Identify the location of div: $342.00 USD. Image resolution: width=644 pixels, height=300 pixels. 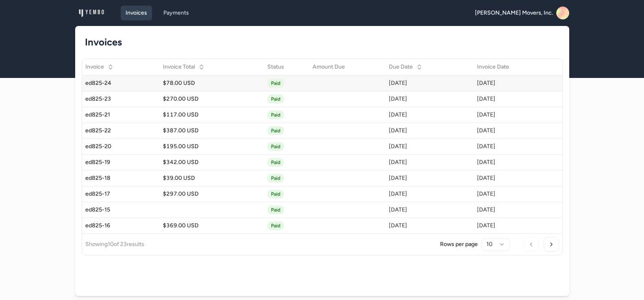
(212, 162).